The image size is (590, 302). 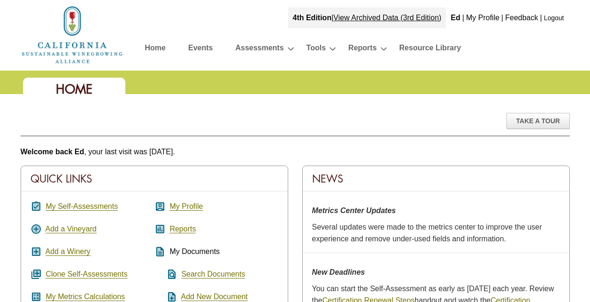 I want to click on a: Clone Self-Assessments, so click(x=86, y=274).